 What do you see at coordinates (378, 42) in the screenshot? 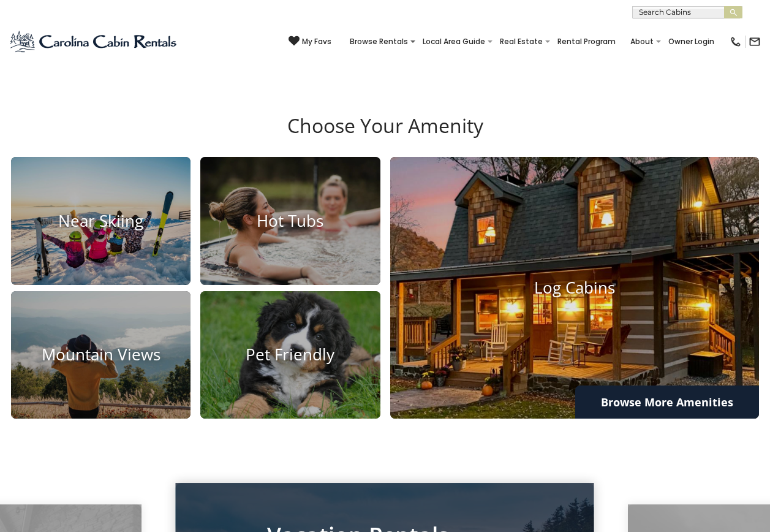
I see `a: Browse Rentals` at bounding box center [378, 42].